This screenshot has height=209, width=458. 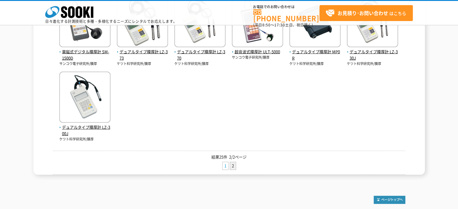 I want to click on span: デュアルタイプ膜厚計 LZ-373, so click(x=142, y=55).